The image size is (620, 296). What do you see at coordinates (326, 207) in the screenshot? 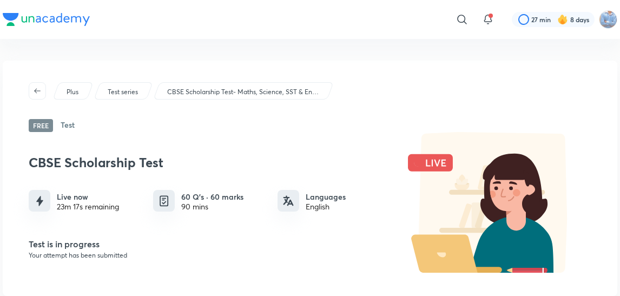
I see `div: English` at bounding box center [326, 207].